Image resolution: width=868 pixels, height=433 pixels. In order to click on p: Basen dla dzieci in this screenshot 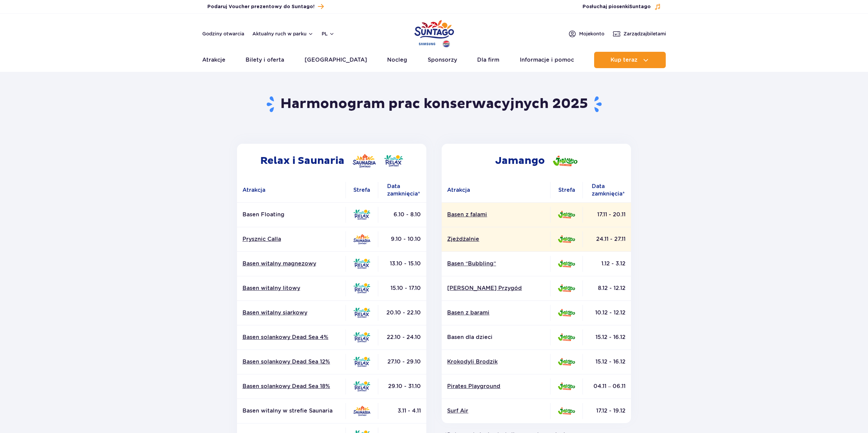, I will do `click(495, 338)`.